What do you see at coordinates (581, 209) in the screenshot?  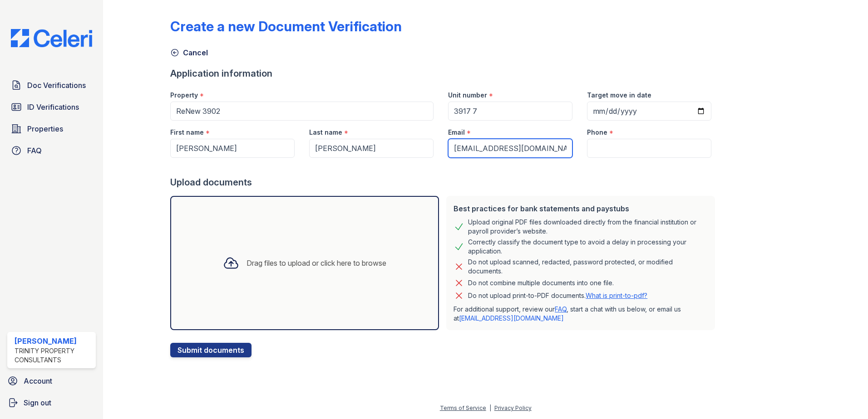 I see `div: Best practices for bank statements and paystubs` at bounding box center [581, 209].